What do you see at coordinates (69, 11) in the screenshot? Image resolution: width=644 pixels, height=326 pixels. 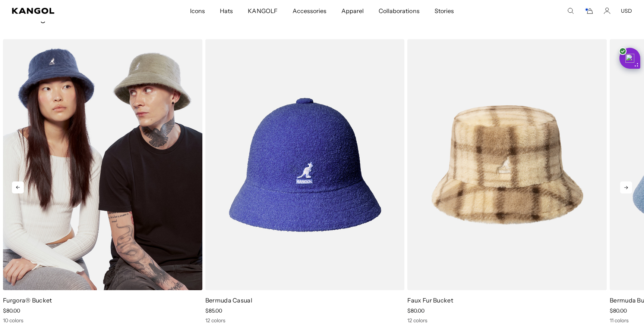 I see `a: Kangol` at bounding box center [69, 11].